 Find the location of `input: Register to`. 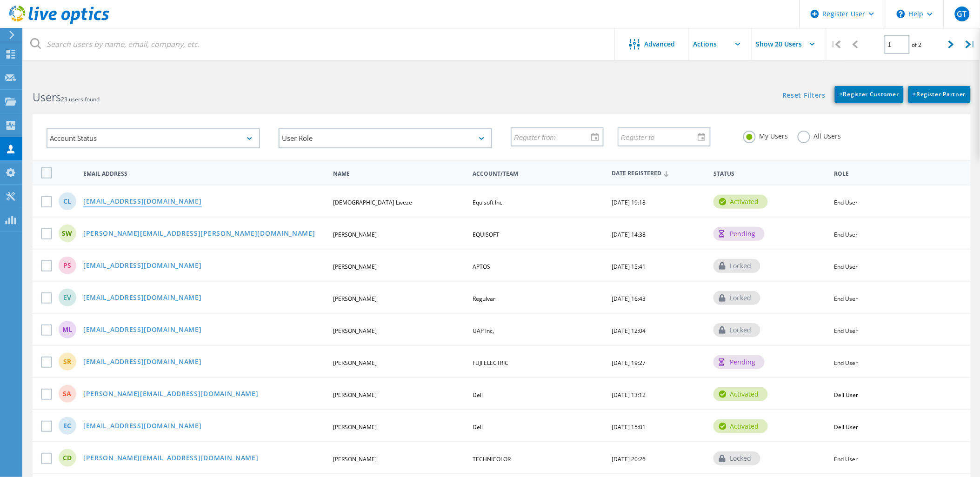

input: Register to is located at coordinates (661, 137).